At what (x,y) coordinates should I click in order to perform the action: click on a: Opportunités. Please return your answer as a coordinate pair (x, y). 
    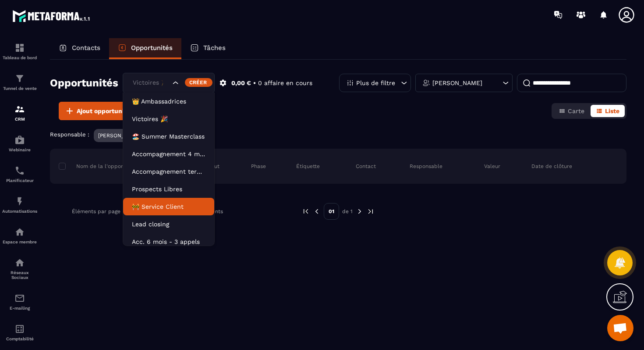
    Looking at the image, I should click on (145, 49).